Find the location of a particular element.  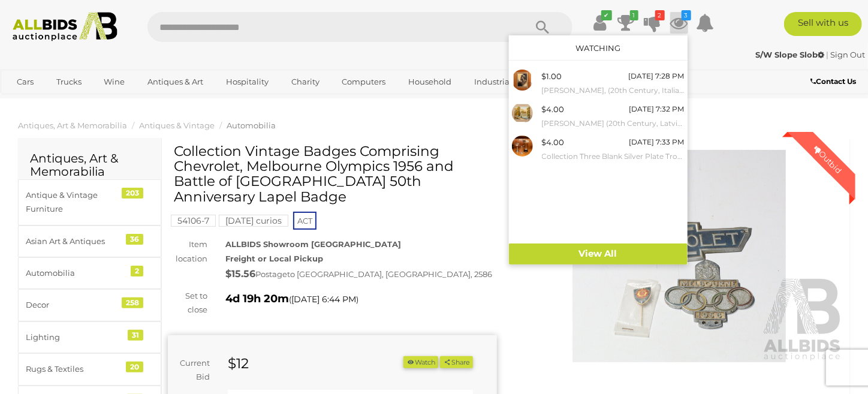

span: ACT is located at coordinates (304, 221).